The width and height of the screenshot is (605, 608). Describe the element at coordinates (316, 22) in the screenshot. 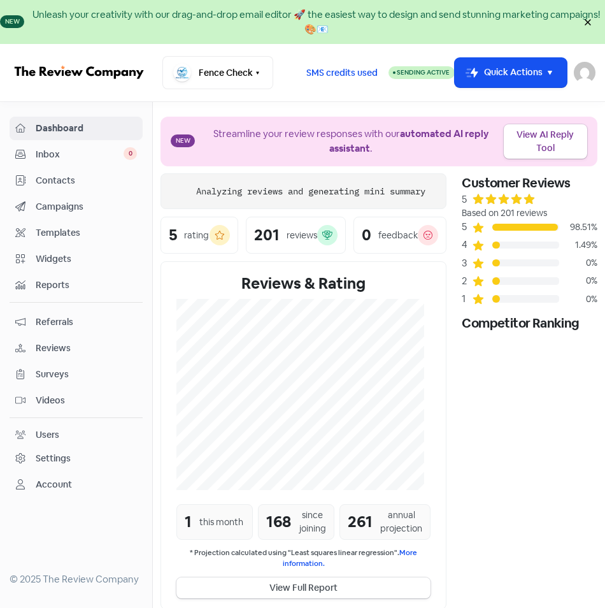

I see `div: Unleash your creativity with our drag-and-drop email editor 🚀 the easiest way to design and send ...` at that location.